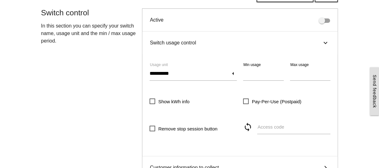 This screenshot has height=168, width=379. Describe the element at coordinates (183, 129) in the screenshot. I see `span: Remove stop session button` at that location.